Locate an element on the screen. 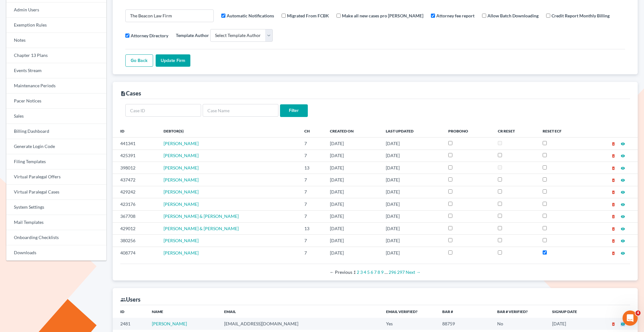 The image size is (644, 332). th: Name is located at coordinates (183, 312).